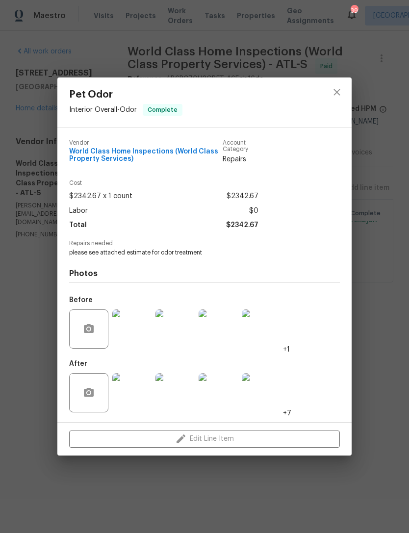 The width and height of the screenshot is (409, 533). I want to click on h5: Before, so click(81, 300).